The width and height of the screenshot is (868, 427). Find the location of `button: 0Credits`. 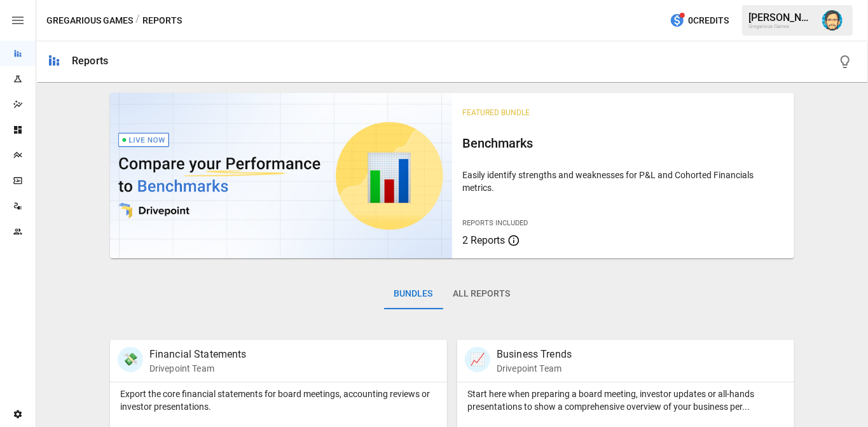

button: 0Credits is located at coordinates (699, 20).